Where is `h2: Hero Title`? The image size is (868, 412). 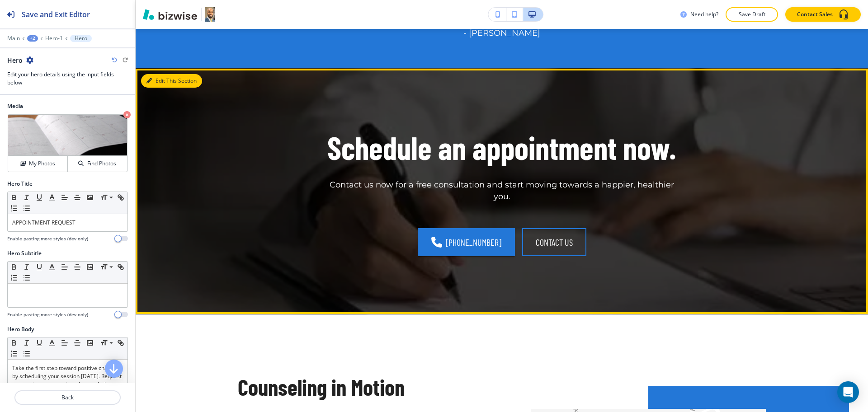 h2: Hero Title is located at coordinates (20, 184).